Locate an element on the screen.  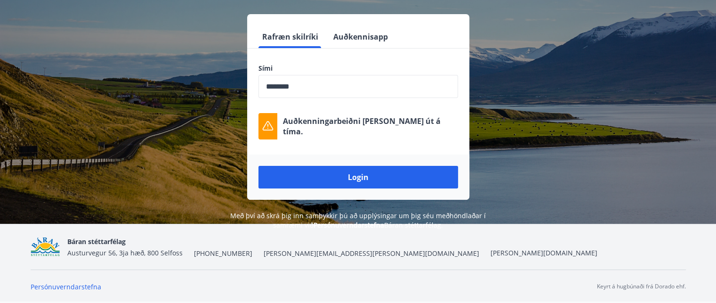
button: Login is located at coordinates (358, 177).